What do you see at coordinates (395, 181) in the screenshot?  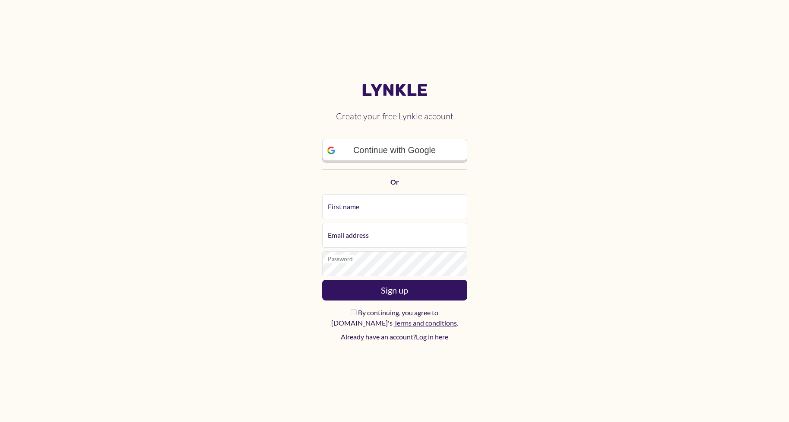 I see `strong: Or` at bounding box center [395, 181].